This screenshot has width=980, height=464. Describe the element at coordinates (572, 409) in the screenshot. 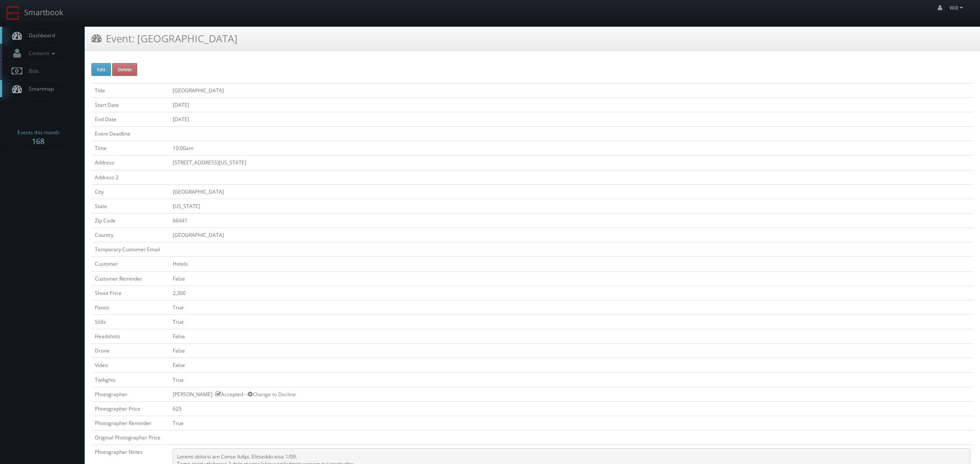

I see `td: 625` at that location.